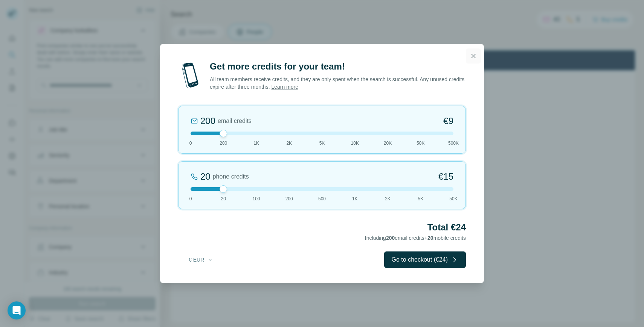  I want to click on span: email credits, so click(234, 121).